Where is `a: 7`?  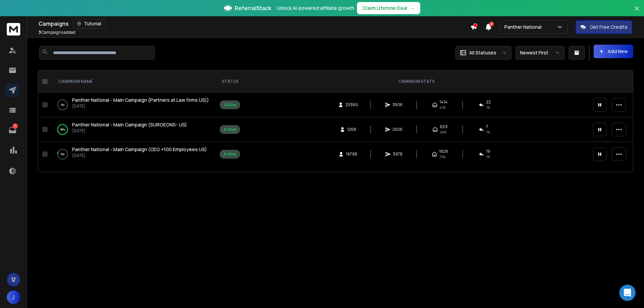
a: 7 is located at coordinates (13, 130).